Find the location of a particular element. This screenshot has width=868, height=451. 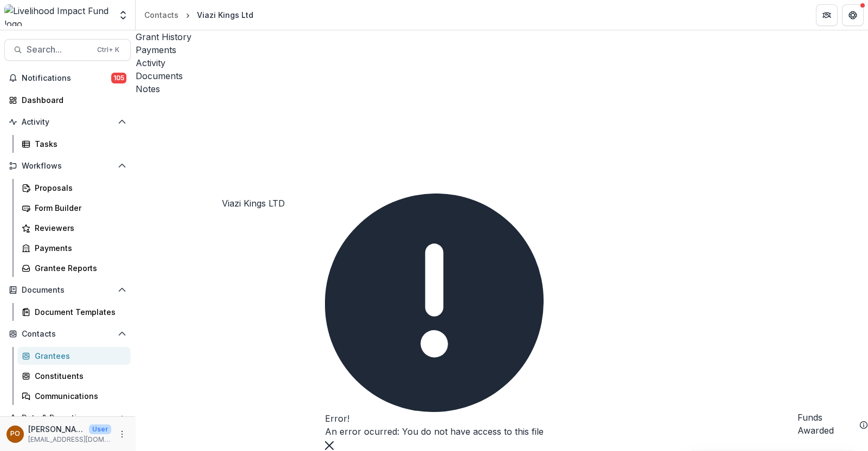

button: Notifications105 is located at coordinates (67, 78).